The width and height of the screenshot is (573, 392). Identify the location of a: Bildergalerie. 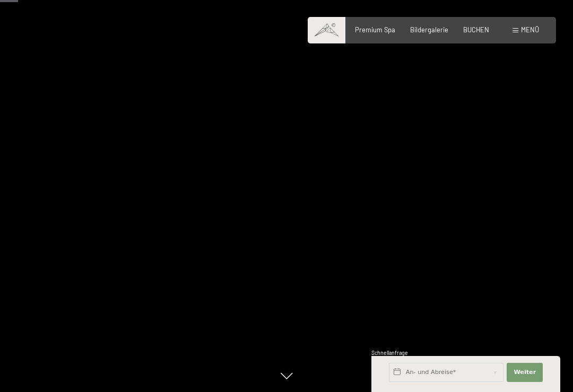
(429, 30).